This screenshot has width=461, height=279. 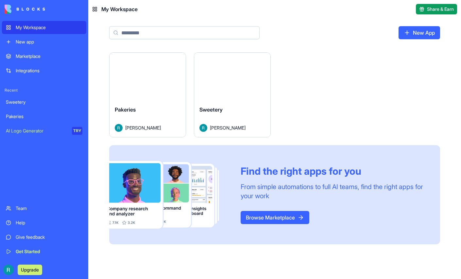 I want to click on div: Integrations, so click(x=49, y=71).